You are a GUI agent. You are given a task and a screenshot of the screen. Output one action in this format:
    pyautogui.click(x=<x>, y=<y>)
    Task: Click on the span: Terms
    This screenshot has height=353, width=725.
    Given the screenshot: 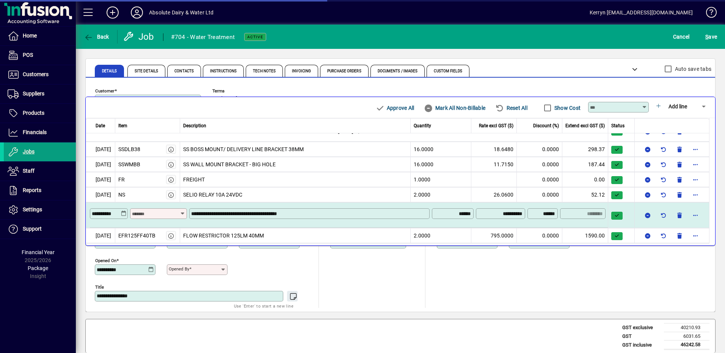 What is the action you would take?
    pyautogui.click(x=235, y=91)
    